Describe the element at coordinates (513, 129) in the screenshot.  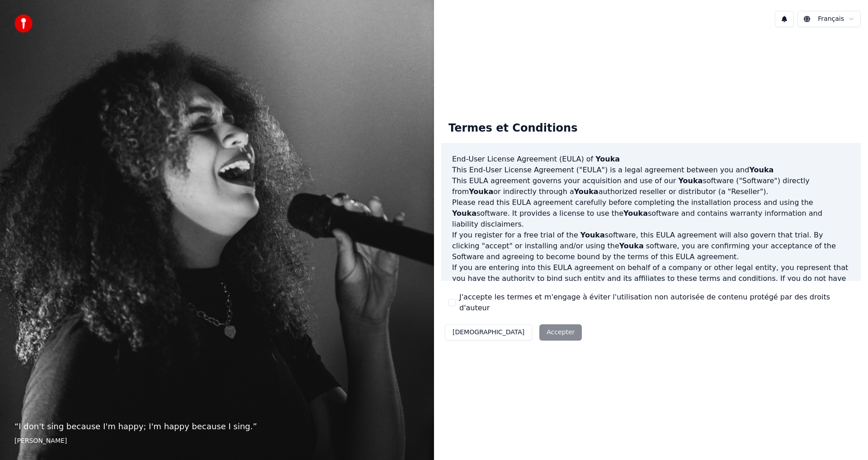
I see `div: Termes et Conditions` at that location.